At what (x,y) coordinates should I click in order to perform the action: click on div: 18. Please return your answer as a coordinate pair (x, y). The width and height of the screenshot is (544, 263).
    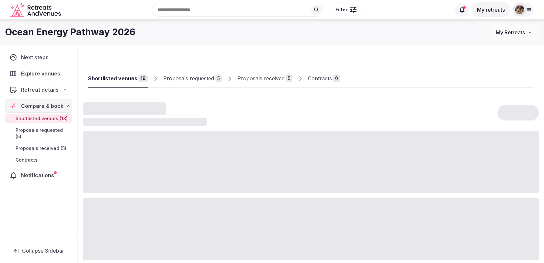
    Looking at the image, I should click on (143, 78).